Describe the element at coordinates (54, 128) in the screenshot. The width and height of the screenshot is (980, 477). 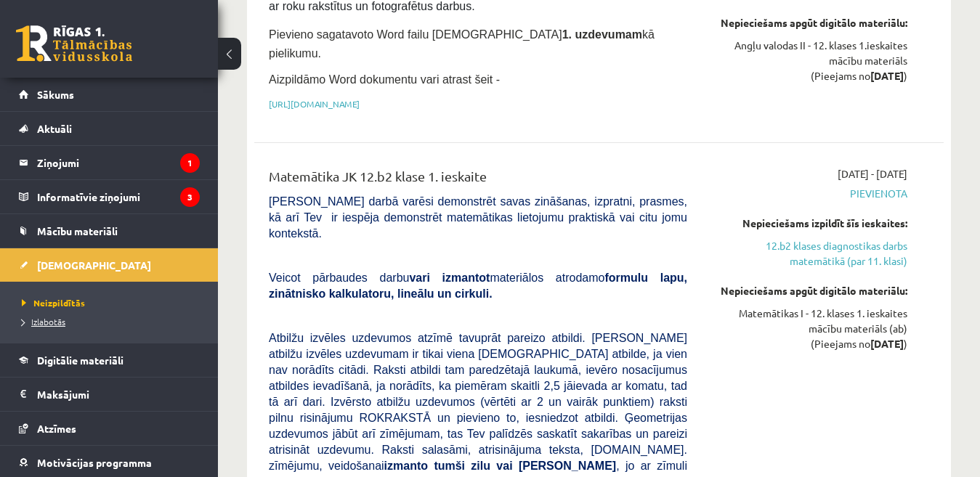
I see `span: Aktuāli` at that location.